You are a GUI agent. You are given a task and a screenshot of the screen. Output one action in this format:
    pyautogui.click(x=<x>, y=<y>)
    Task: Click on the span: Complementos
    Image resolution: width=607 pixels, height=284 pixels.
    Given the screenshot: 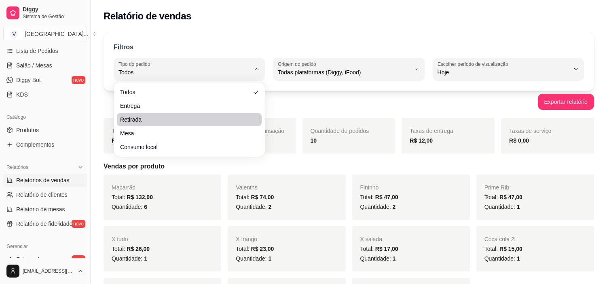 What is the action you would take?
    pyautogui.click(x=35, y=145)
    